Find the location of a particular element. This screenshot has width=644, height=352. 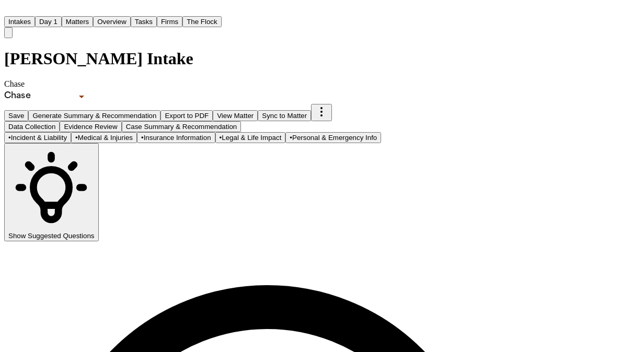

a: Tasks is located at coordinates (143, 21).